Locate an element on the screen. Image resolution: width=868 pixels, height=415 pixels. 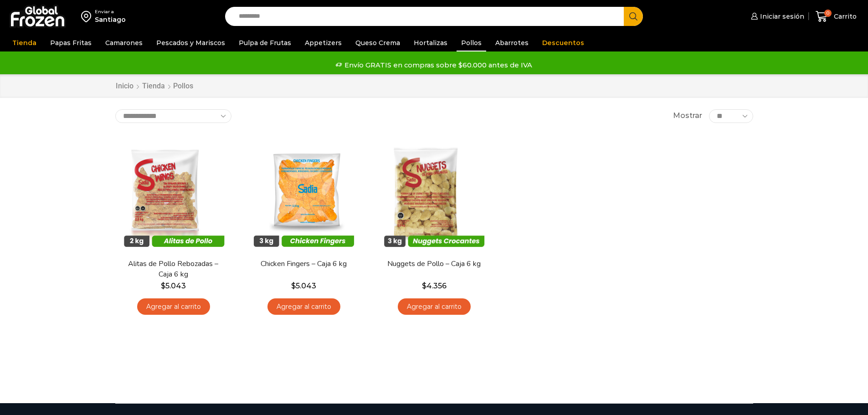
a: Agregar al carrito: “Chicken Fingers - Caja 6 kg” is located at coordinates (304, 307).